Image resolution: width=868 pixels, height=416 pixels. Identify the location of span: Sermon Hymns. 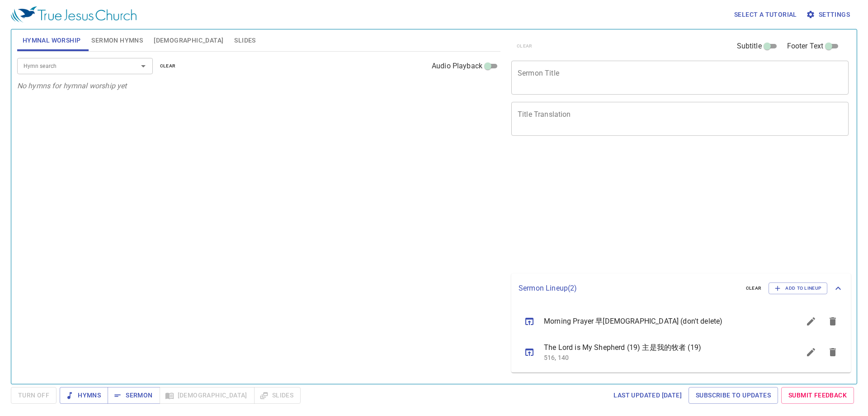
(117, 41).